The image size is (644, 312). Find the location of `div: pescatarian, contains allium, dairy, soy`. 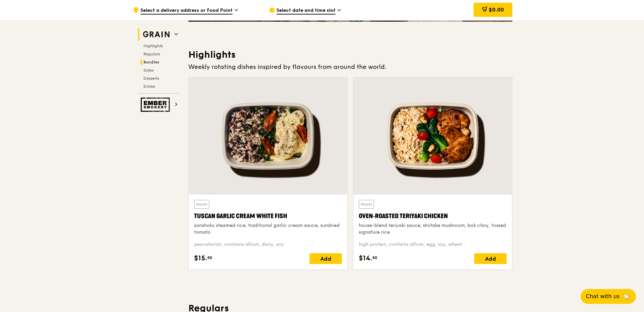

div: pescatarian, contains allium, dairy, soy is located at coordinates (268, 244).